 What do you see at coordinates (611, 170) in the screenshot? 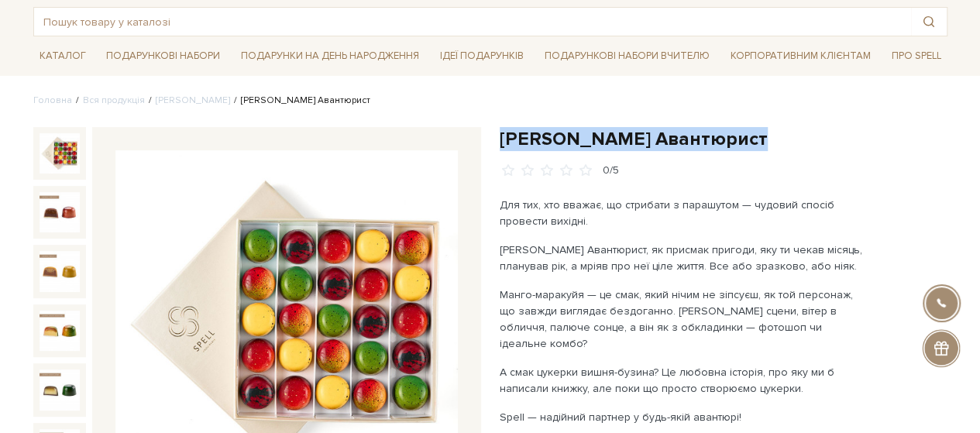
I see `div: 0/5` at bounding box center [611, 170].